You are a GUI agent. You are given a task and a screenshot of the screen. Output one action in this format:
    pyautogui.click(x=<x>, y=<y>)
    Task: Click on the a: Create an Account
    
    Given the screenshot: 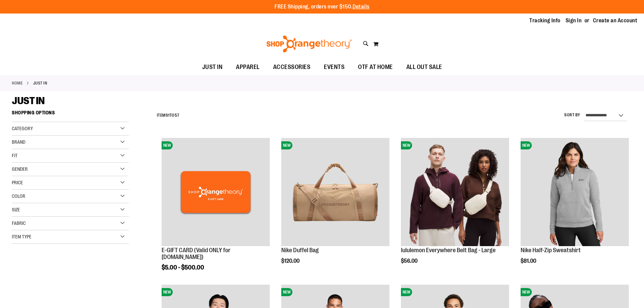 What is the action you would take?
    pyautogui.click(x=615, y=21)
    